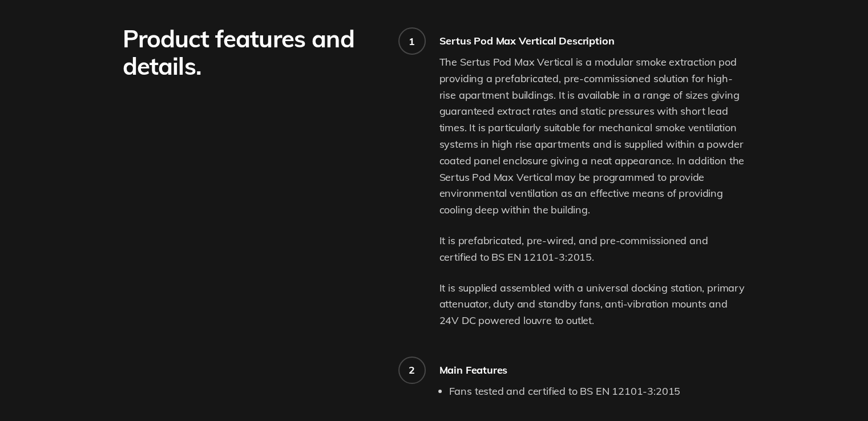 This screenshot has height=421, width=868. I want to click on div: Main Features, so click(592, 370).